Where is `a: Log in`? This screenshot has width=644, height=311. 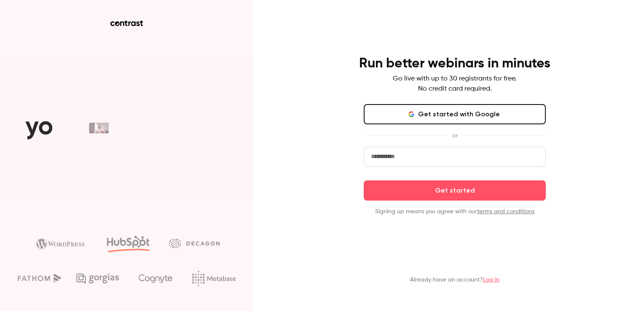
a: Log in is located at coordinates (491, 280).